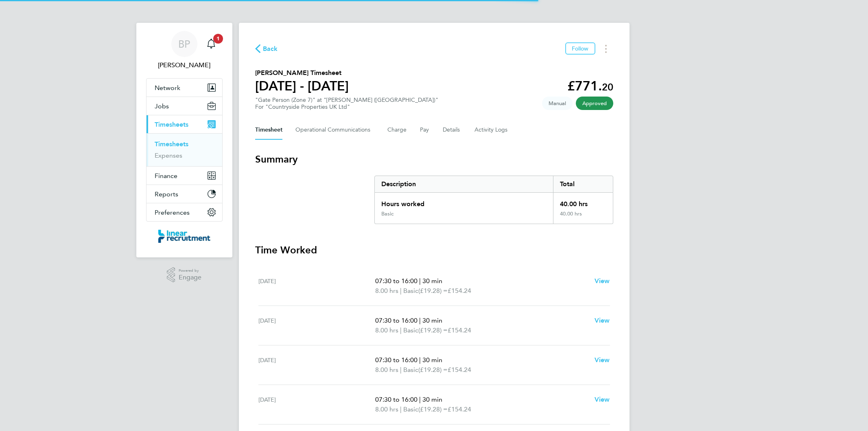 The height and width of the screenshot is (431, 868). Describe the element at coordinates (184, 88) in the screenshot. I see `button: Network` at that location.